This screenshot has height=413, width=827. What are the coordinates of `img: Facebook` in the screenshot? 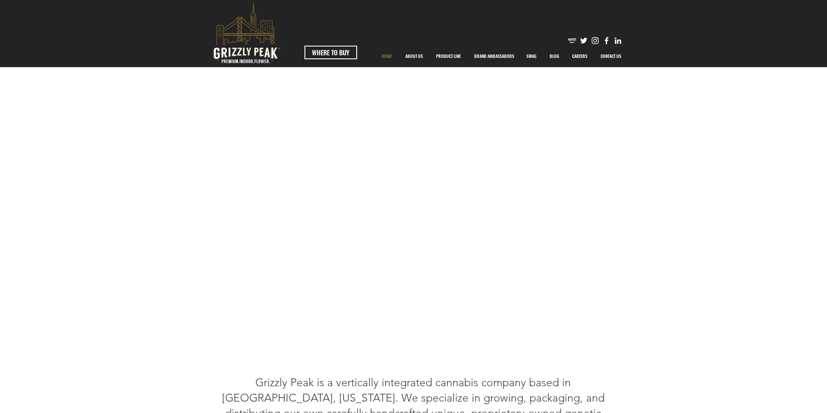 It's located at (606, 40).